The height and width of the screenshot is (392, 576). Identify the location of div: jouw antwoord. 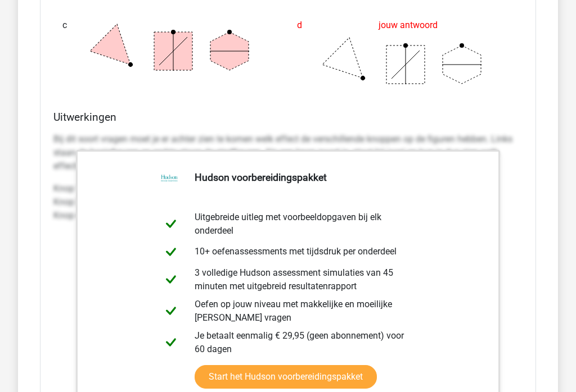
(405, 25).